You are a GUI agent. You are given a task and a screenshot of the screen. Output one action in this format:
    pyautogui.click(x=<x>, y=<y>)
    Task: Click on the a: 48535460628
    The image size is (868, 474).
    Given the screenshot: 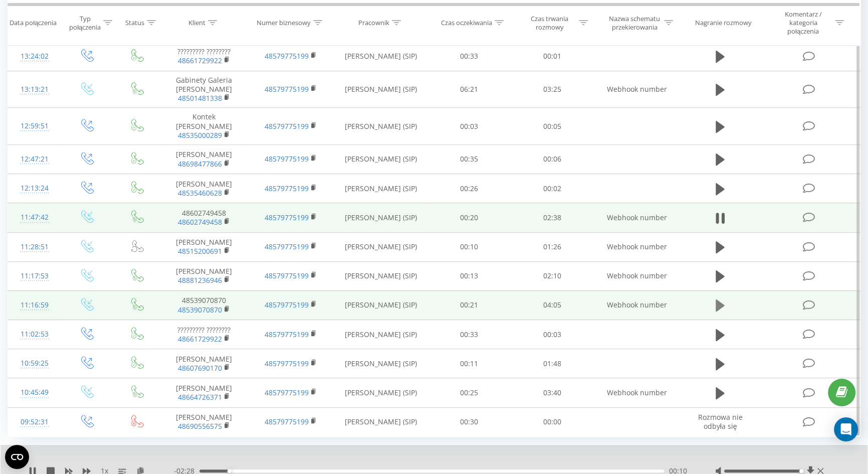 What is the action you would take?
    pyautogui.click(x=200, y=192)
    